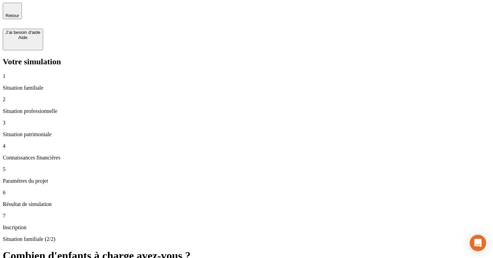 The width and height of the screenshot is (493, 258). Describe the element at coordinates (247, 76) in the screenshot. I see `p: 1` at that location.